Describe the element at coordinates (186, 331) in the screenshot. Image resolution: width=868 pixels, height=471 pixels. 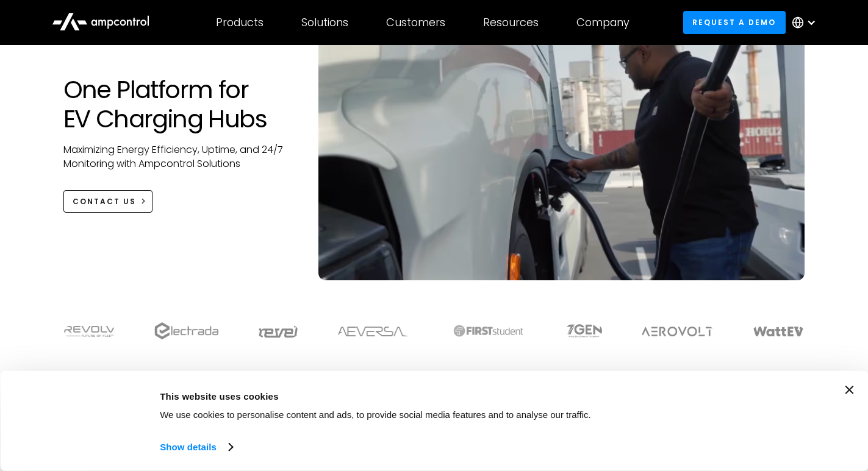
I see `img: electrada logo` at that location.